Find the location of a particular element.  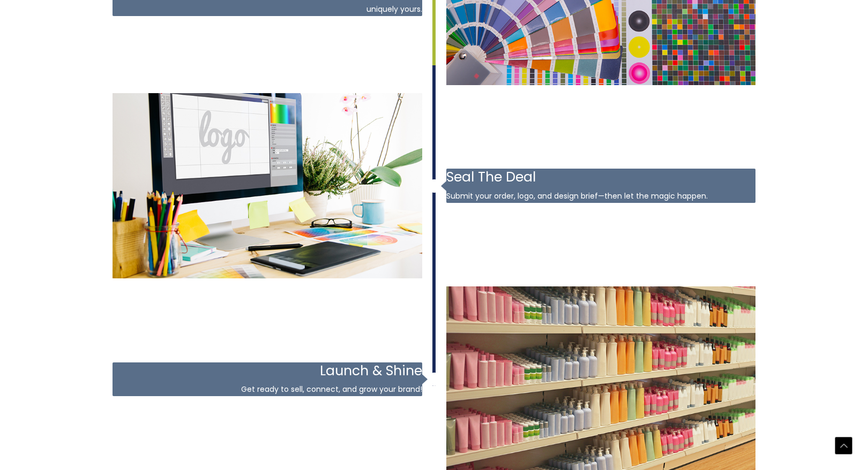

p: Get ready to sell, connect, and grow your brand! is located at coordinates (267, 389).